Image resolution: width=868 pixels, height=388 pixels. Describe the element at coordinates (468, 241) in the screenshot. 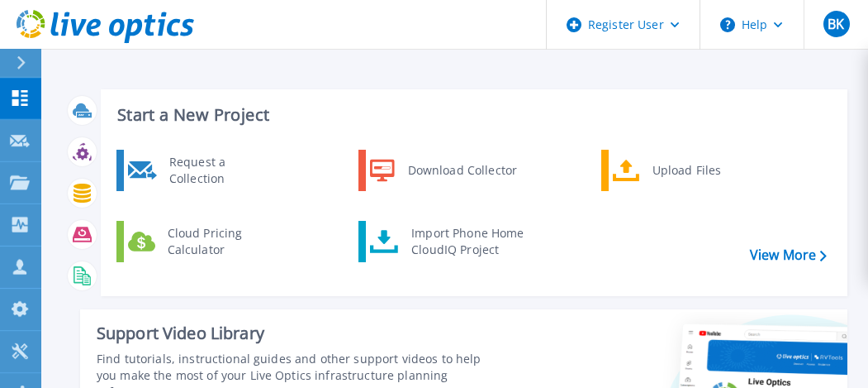

I see `div: Import Phone Home CloudIQ Project` at that location.